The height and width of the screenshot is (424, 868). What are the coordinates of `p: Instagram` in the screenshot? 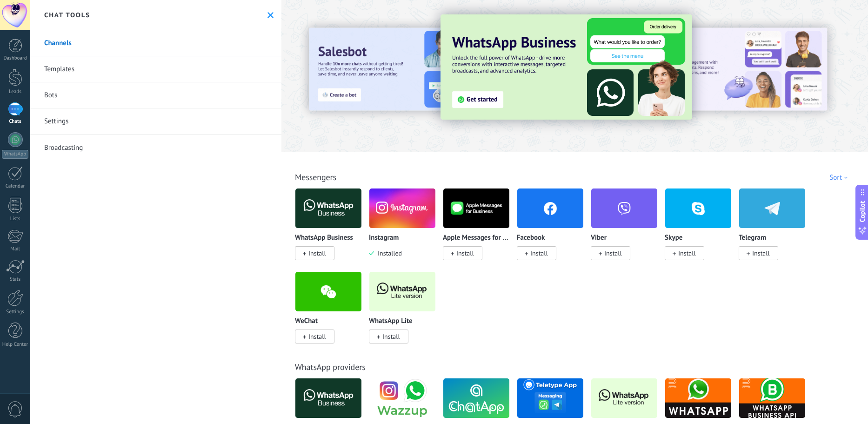 It's located at (384, 238).